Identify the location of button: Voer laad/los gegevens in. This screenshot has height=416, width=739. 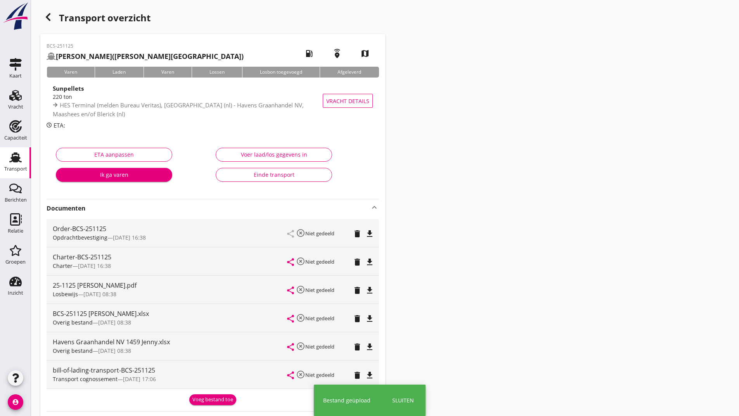
(274, 155).